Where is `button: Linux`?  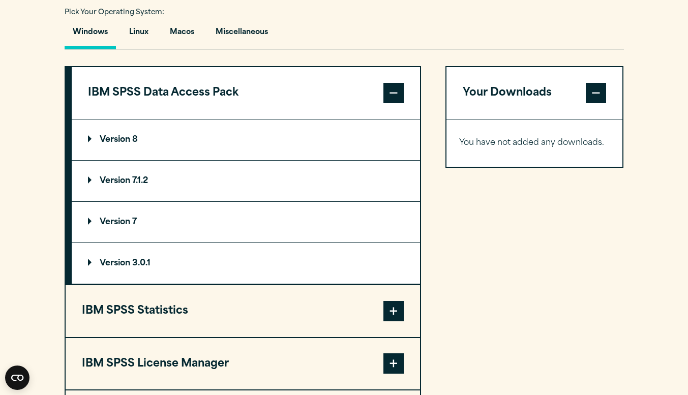
button: Linux is located at coordinates (139, 35).